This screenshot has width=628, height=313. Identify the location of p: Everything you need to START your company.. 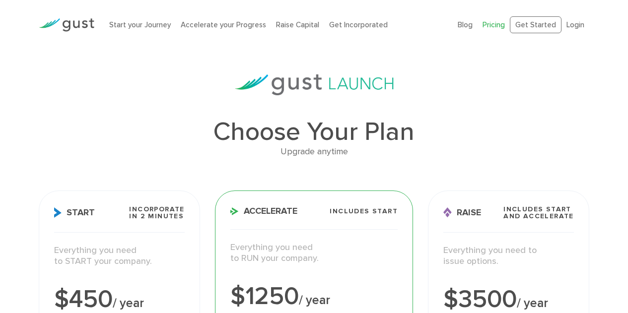
(119, 256).